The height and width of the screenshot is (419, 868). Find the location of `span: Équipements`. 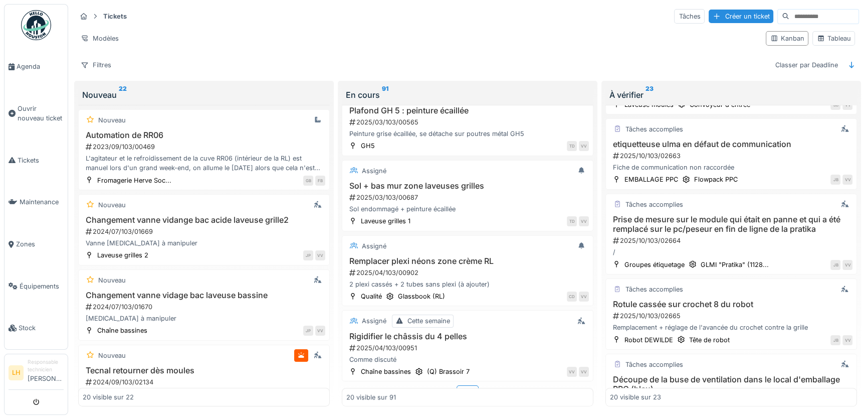

span: Équipements is located at coordinates (42, 285).